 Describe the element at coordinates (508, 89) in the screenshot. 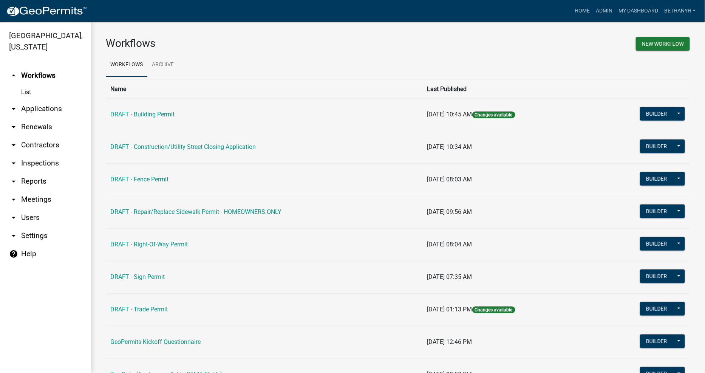

I see `th: Last Published` at that location.